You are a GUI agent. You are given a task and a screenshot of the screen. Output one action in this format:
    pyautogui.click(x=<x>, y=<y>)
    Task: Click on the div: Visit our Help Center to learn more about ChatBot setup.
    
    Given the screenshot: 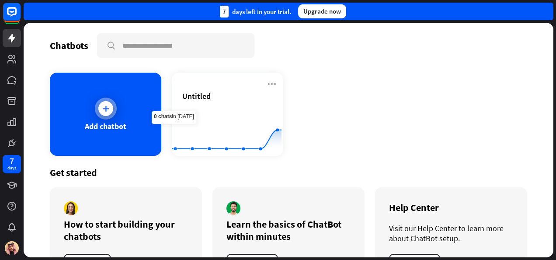 What is the action you would take?
    pyautogui.click(x=451, y=233)
    